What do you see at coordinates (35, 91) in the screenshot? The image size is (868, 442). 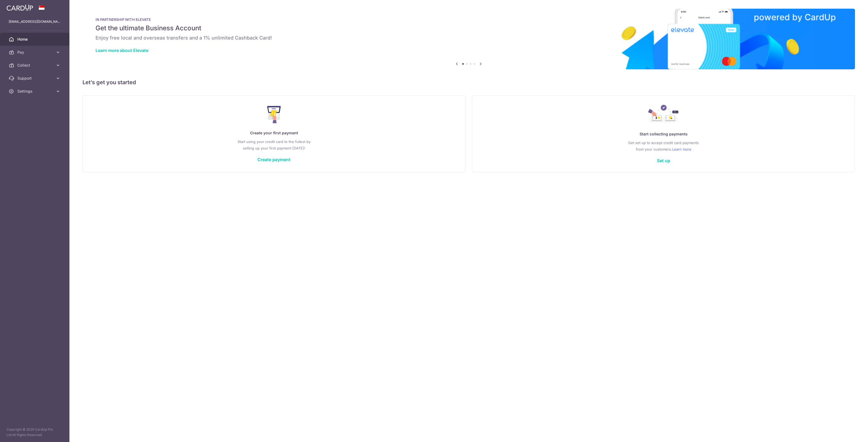 I see `span: Settings` at bounding box center [35, 91].